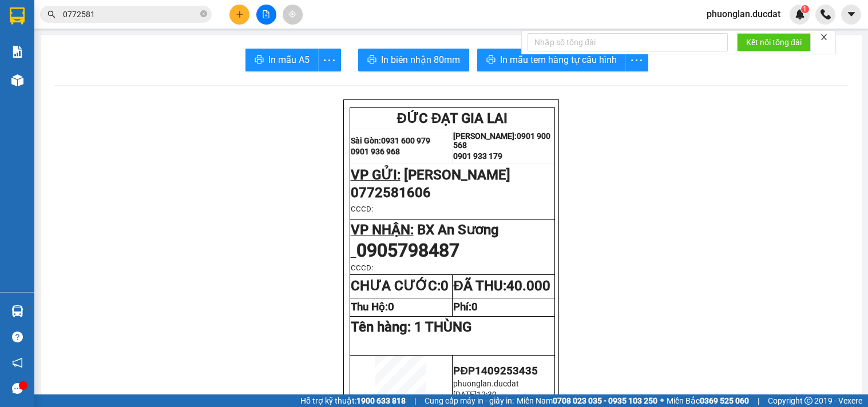  Describe the element at coordinates (266, 14) in the screenshot. I see `button: file-add` at that location.